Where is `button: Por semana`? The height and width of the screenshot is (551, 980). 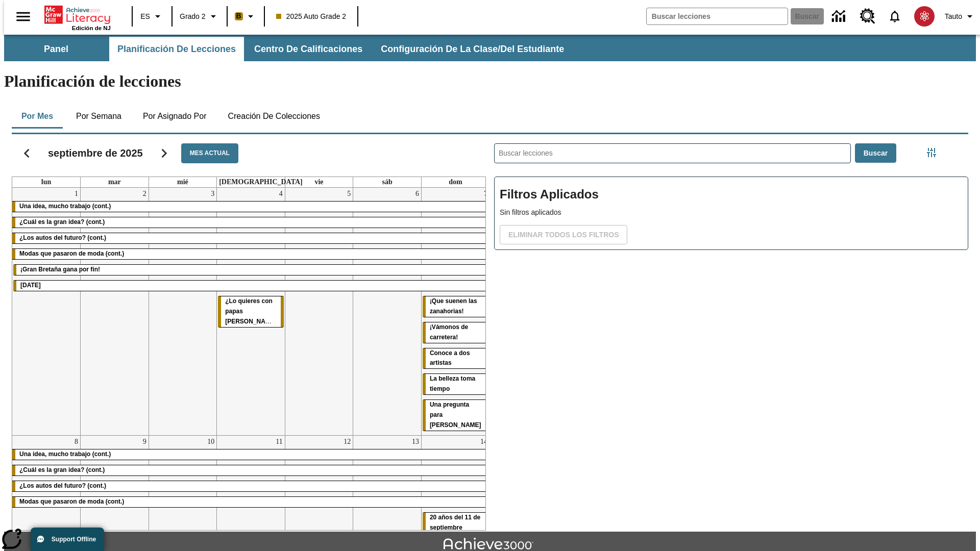 button: Por semana is located at coordinates (99, 116).